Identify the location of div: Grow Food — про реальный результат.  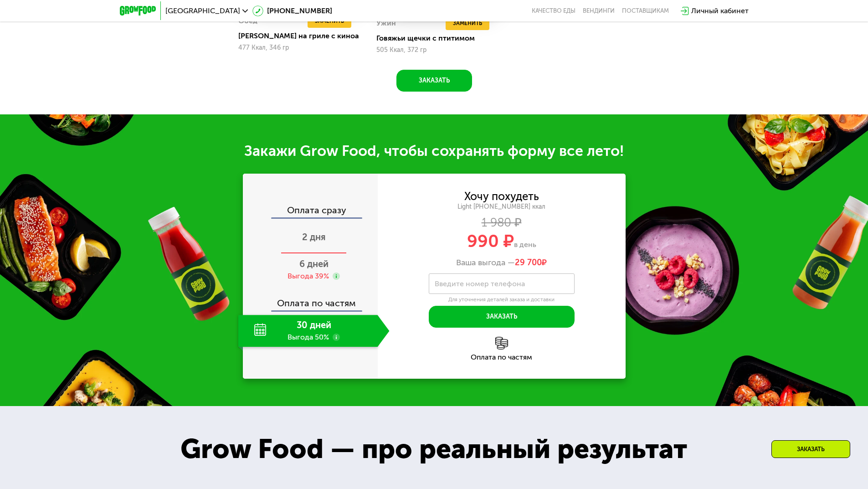
(434, 449).